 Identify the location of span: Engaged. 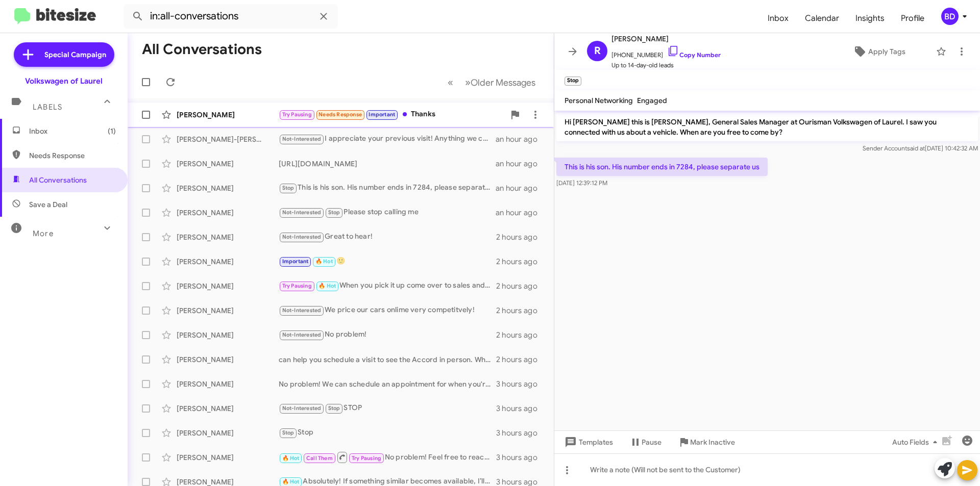
(652, 101).